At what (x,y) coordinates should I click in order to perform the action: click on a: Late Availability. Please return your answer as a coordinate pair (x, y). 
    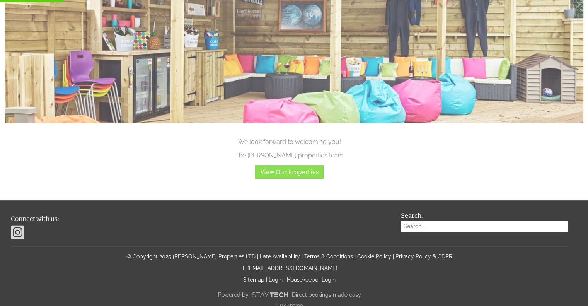
    Looking at the image, I should click on (280, 256).